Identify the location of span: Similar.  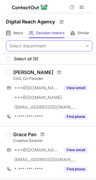
(84, 33).